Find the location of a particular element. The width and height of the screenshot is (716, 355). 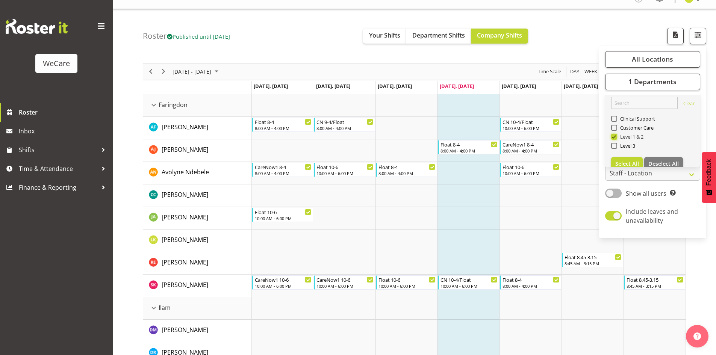

div: Avolyne Ndebele"s event - CareNow1 8-4 Begin From Monday, October 6, 2025 at 8:00:00 AM GMT+13:00... is located at coordinates (282, 170).